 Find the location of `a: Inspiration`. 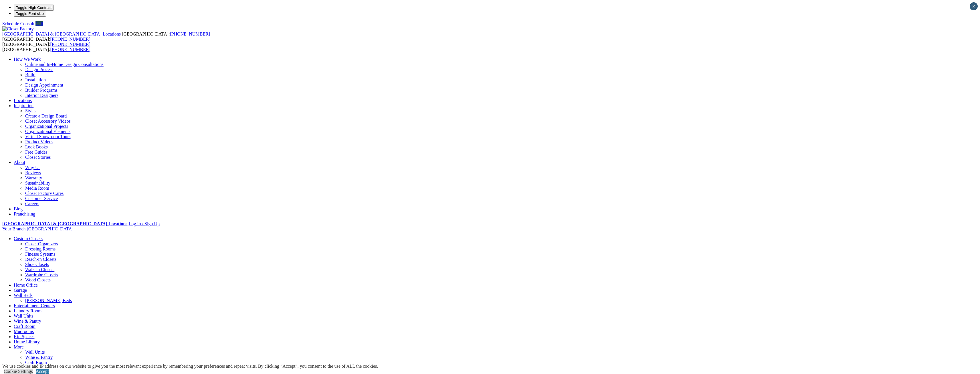

a: Inspiration is located at coordinates (23, 105).